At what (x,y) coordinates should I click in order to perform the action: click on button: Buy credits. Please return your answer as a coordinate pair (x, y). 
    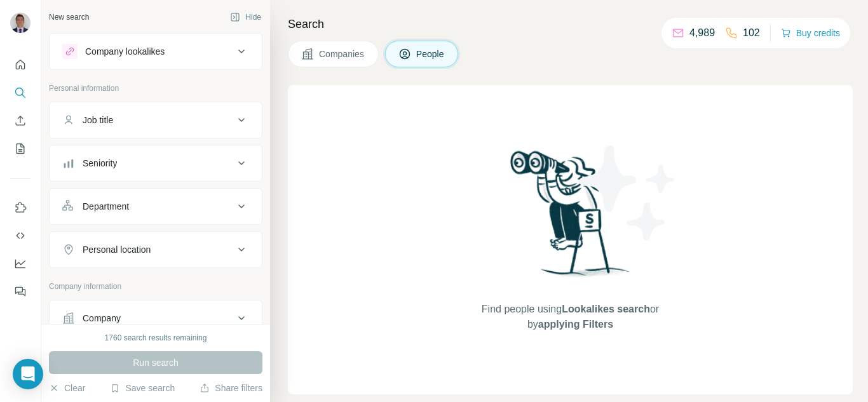
    Looking at the image, I should click on (810, 33).